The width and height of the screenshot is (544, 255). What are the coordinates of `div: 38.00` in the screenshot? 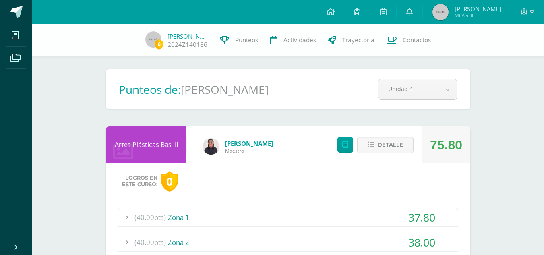 It's located at (421, 242).